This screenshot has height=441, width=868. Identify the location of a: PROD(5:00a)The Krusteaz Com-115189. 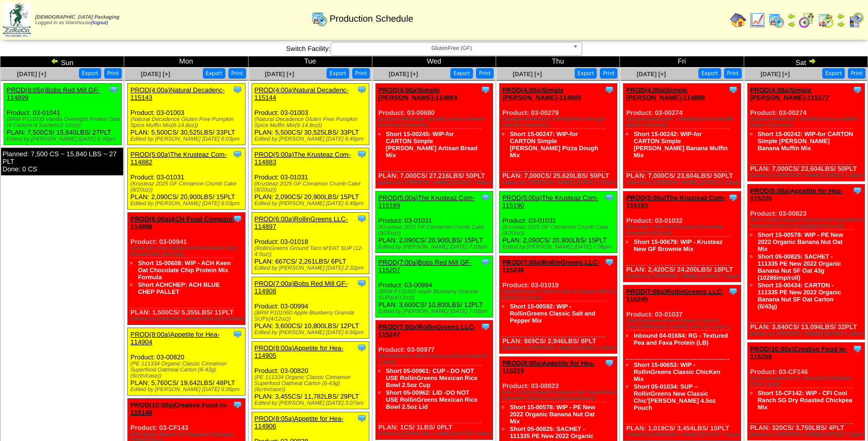
(426, 202).